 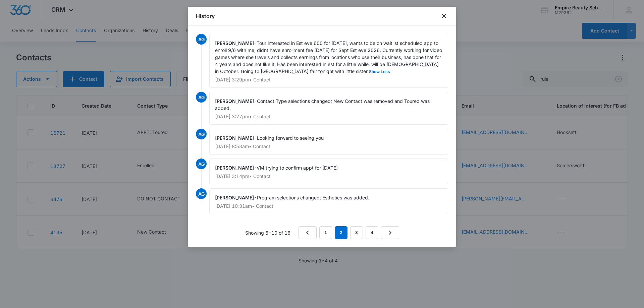 I want to click on span: Contact Type selections changed; New Contact was removed and Toured was added., so click(x=323, y=104).